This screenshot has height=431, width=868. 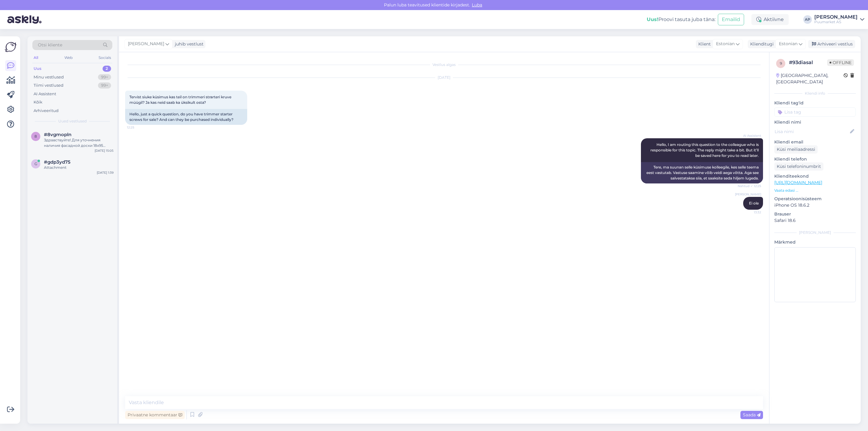 What do you see at coordinates (815, 159) in the screenshot?
I see `p: Kliendi telefon` at bounding box center [815, 159].